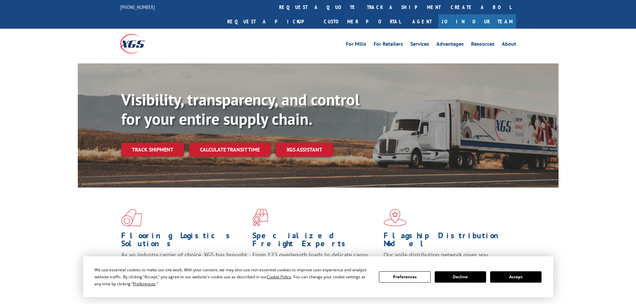 The width and height of the screenshot is (636, 304). What do you see at coordinates (509, 45) in the screenshot?
I see `a: About` at bounding box center [509, 45].